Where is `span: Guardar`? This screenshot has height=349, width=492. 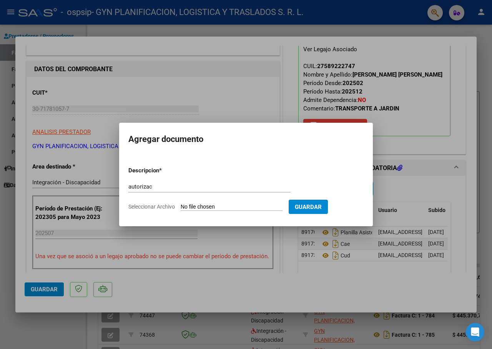
span: Guardar is located at coordinates (308, 207).